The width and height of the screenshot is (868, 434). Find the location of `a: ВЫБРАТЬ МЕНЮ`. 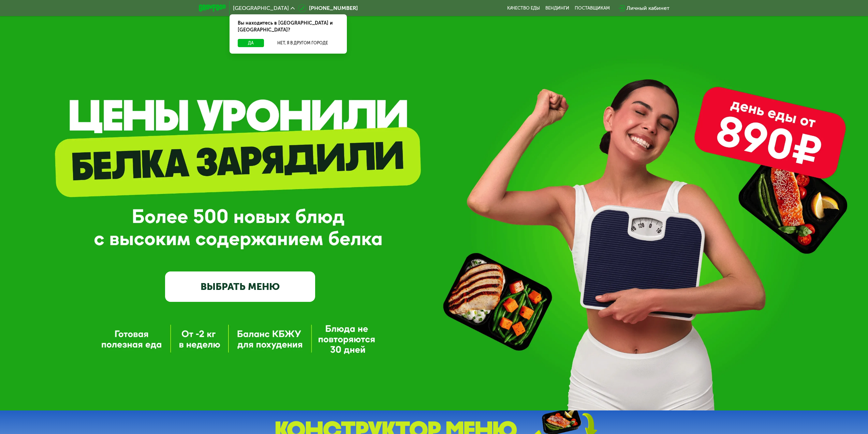

a: ВЫБРАТЬ МЕНЮ is located at coordinates (240, 286).